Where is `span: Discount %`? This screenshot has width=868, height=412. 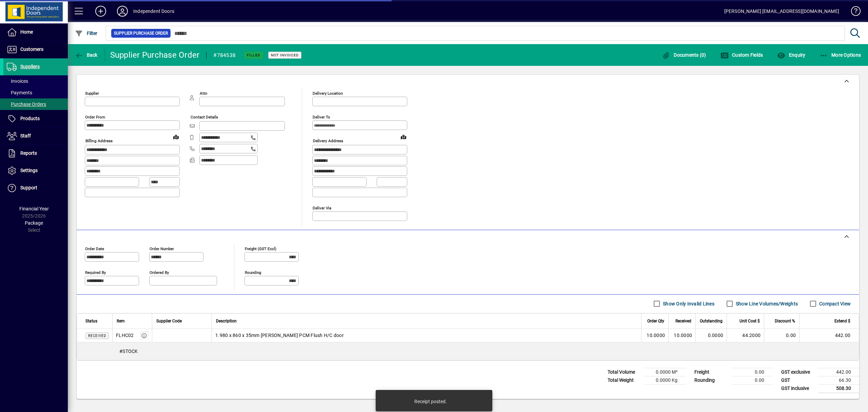 span: Discount % is located at coordinates (785, 321).